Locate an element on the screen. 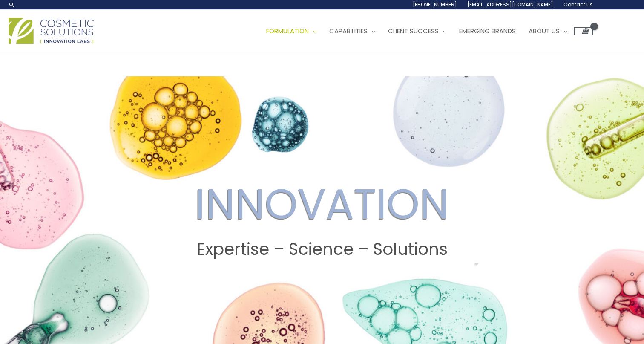 Image resolution: width=644 pixels, height=344 pixels. a: Capabilities is located at coordinates (353, 31).